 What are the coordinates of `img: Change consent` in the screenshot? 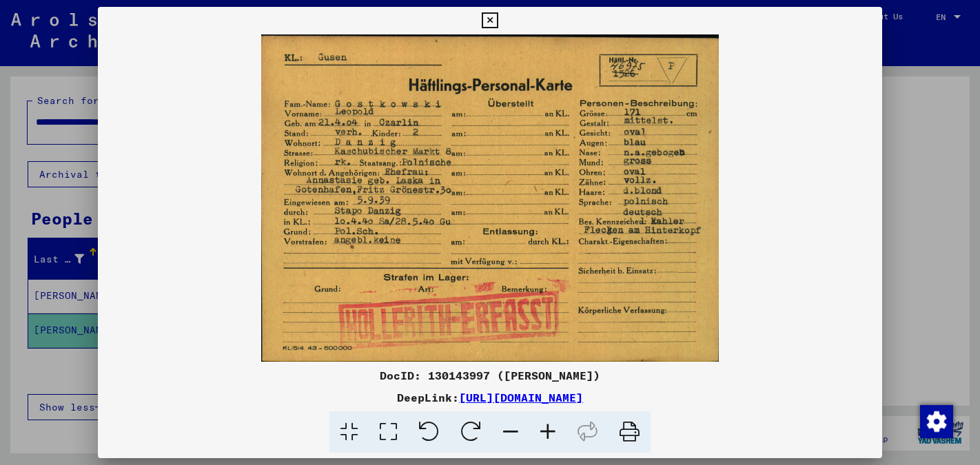 It's located at (937, 422).